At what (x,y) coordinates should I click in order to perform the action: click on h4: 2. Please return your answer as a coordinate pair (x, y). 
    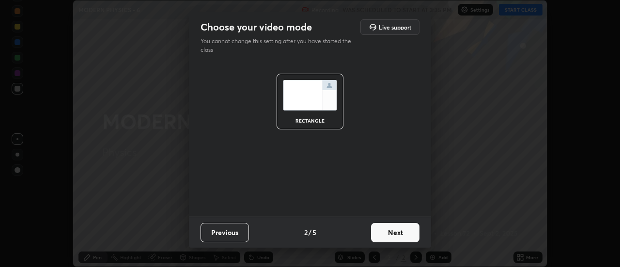
    Looking at the image, I should click on (306, 232).